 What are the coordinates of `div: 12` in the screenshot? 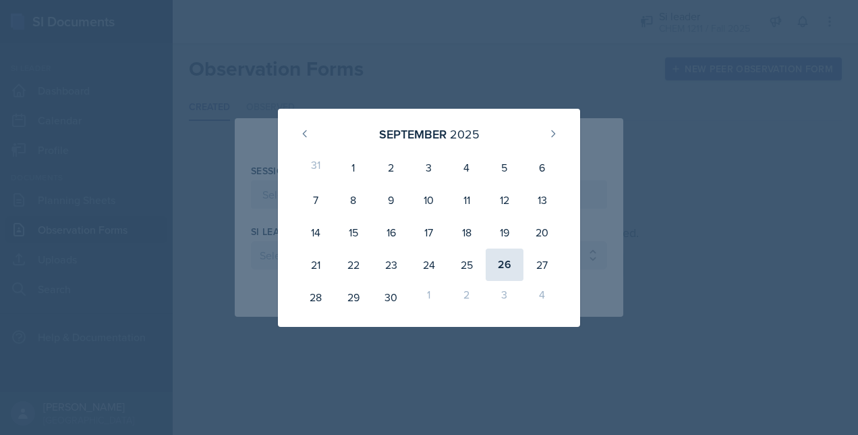 It's located at (505, 200).